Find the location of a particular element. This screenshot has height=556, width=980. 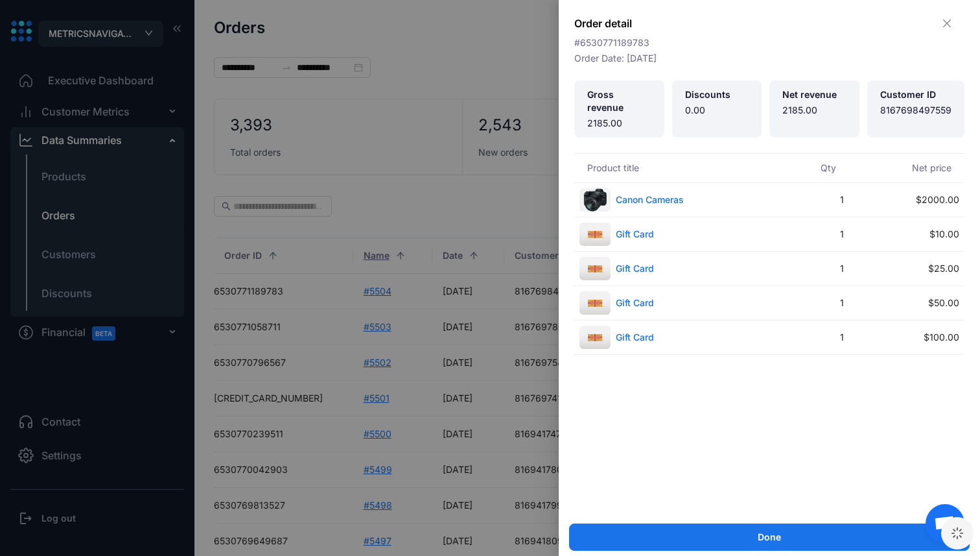

span: Discounts is located at coordinates (717, 95).